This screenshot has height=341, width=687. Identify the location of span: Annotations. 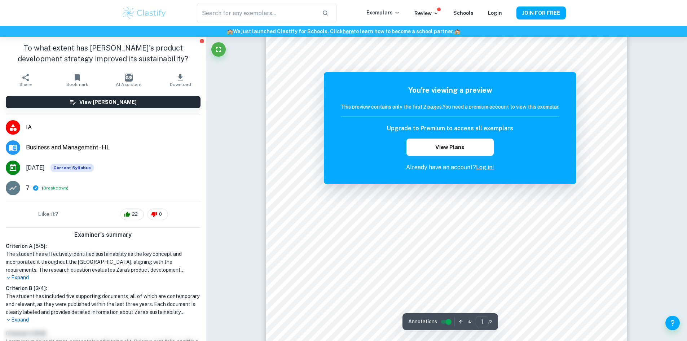
(423, 321).